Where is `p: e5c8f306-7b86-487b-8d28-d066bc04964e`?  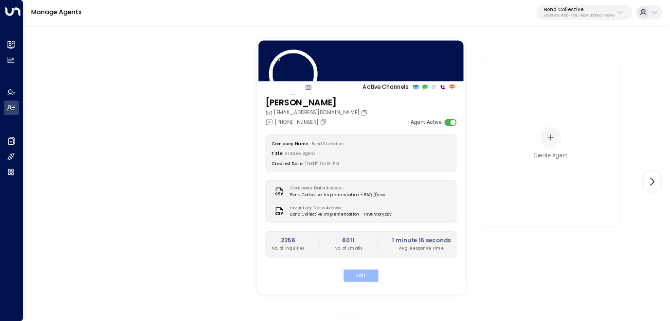
p: e5c8f306-7b86-487b-8d28-d066bc04964e is located at coordinates (579, 16).